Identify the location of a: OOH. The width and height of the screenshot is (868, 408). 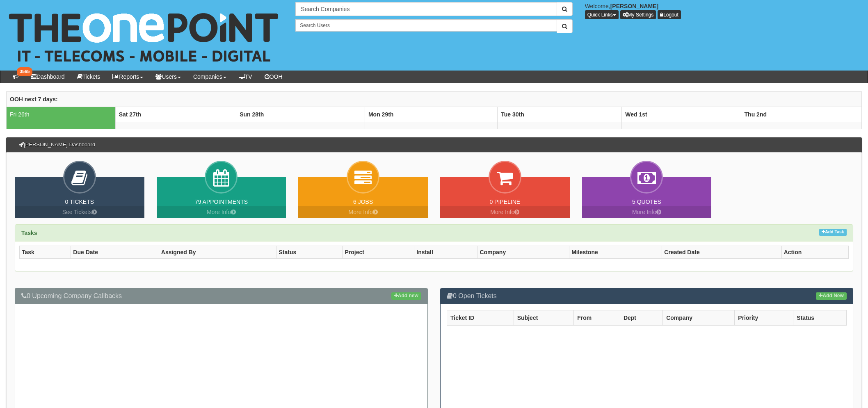
(274, 77).